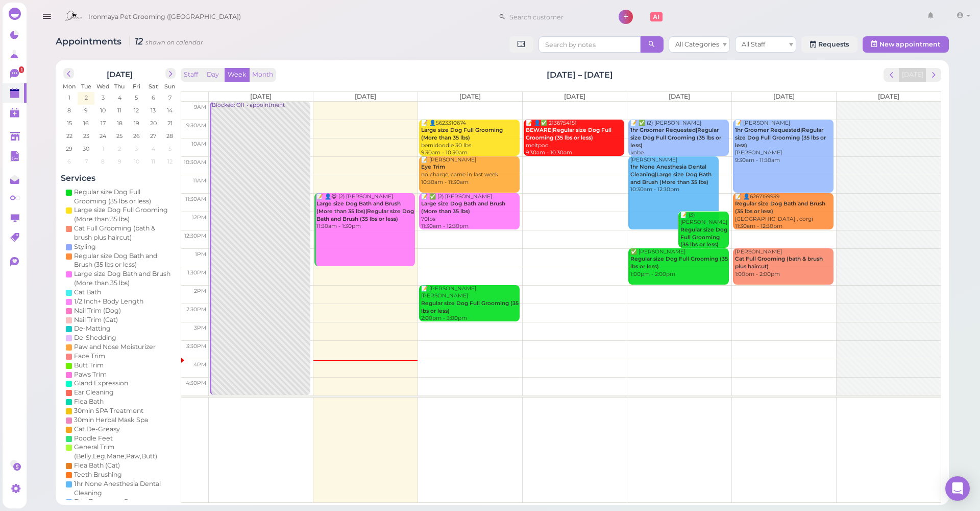  Describe the element at coordinates (136, 123) in the screenshot. I see `span: 19` at that location.